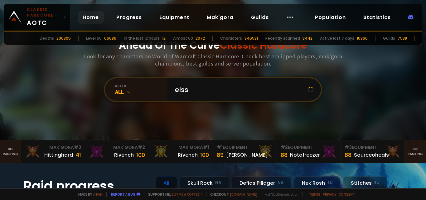 This screenshot has height=200, width=426. What do you see at coordinates (308, 151) in the screenshot?
I see `a: #2Equipment88Notafreezer` at bounding box center [308, 151].